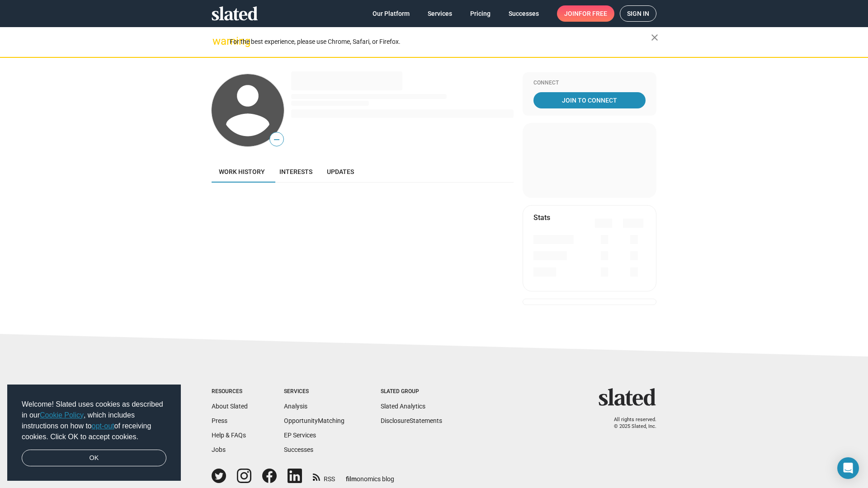 This screenshot has width=868, height=488. I want to click on span: for free, so click(593, 13).